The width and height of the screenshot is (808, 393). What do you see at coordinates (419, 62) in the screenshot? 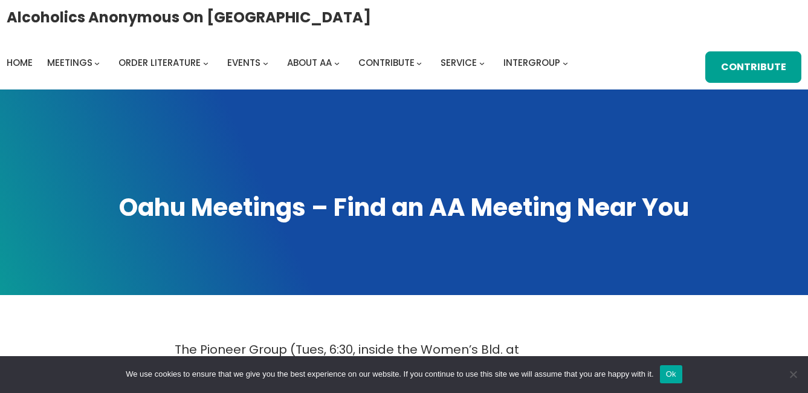
I see `button: Contribute submenu` at bounding box center [419, 62].